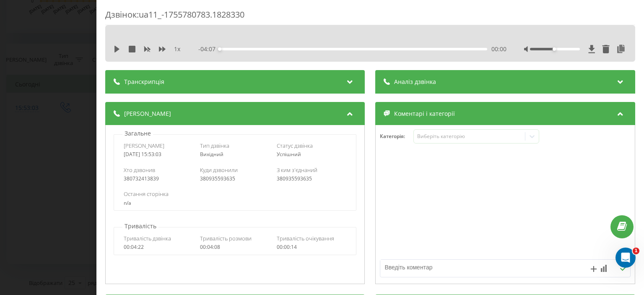 The image size is (644, 295). I want to click on div: 00:00:14, so click(312, 247).